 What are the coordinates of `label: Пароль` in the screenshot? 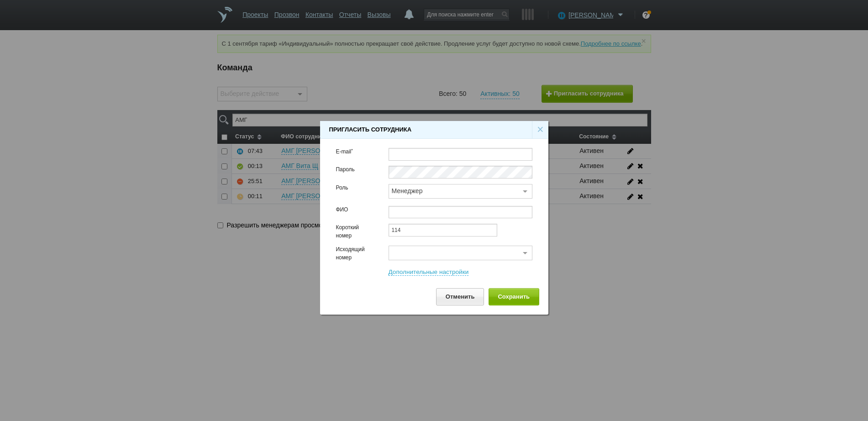 It's located at (356, 170).